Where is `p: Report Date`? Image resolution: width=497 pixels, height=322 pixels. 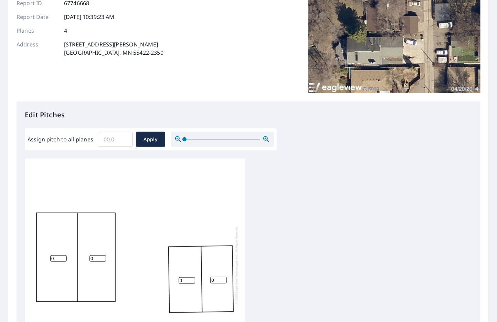
p: Report Date is located at coordinates (37, 17).